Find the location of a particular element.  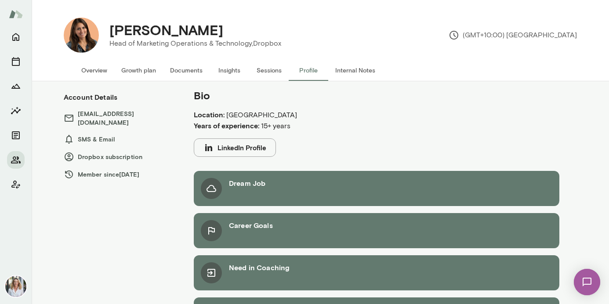

button: Client app is located at coordinates (16, 185).